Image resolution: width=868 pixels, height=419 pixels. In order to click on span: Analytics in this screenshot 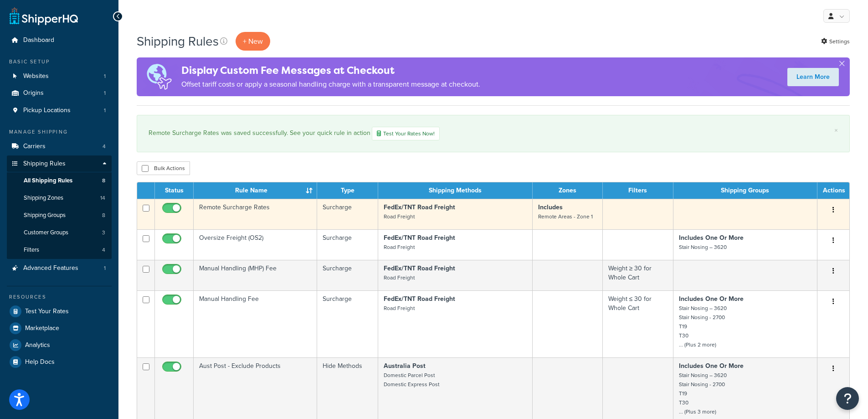, I will do `click(38, 345)`.